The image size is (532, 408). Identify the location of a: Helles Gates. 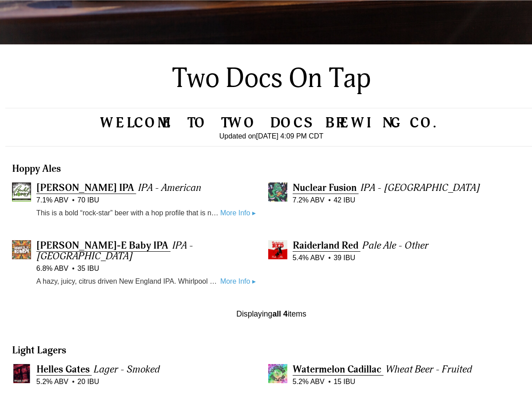
(64, 369).